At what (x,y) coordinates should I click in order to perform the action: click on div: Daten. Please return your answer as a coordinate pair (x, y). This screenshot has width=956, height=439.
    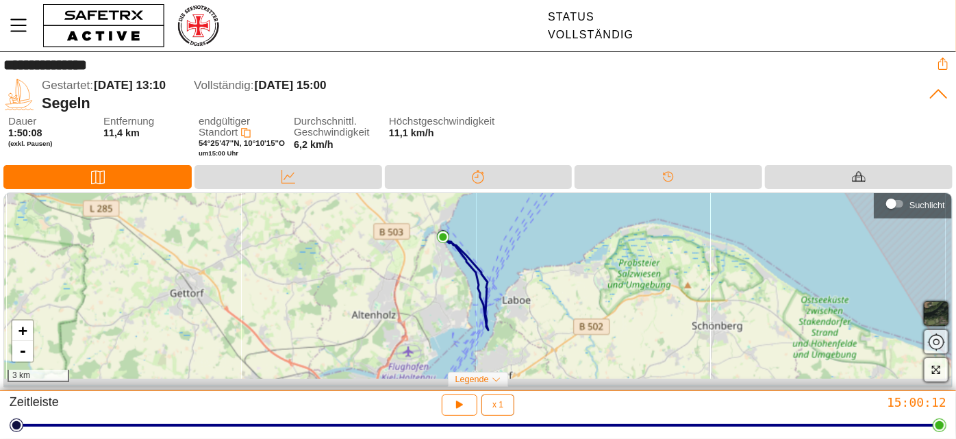
    Looking at the image, I should click on (288, 177).